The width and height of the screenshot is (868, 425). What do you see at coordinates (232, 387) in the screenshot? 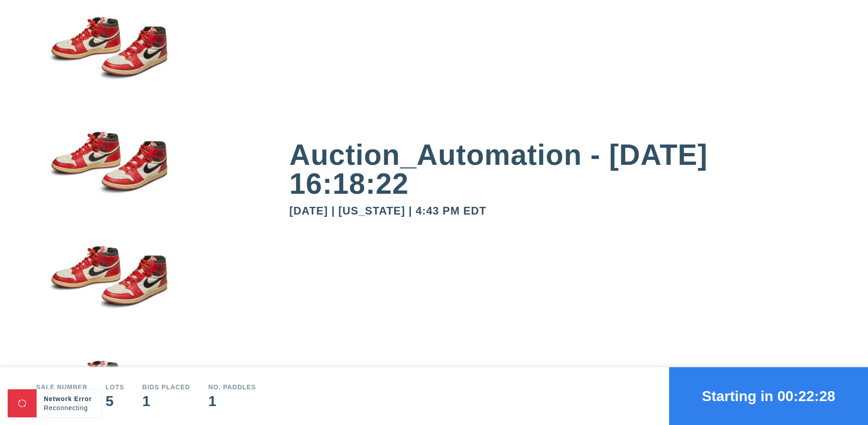
I see `div: No. Paddles` at bounding box center [232, 387].